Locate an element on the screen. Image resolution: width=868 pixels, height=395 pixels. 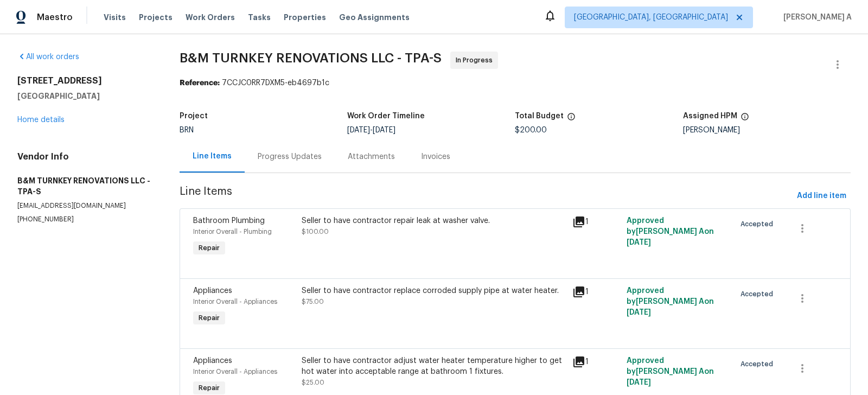
div: Seller to have contractor repair leak at washer valve. is located at coordinates (434, 221).